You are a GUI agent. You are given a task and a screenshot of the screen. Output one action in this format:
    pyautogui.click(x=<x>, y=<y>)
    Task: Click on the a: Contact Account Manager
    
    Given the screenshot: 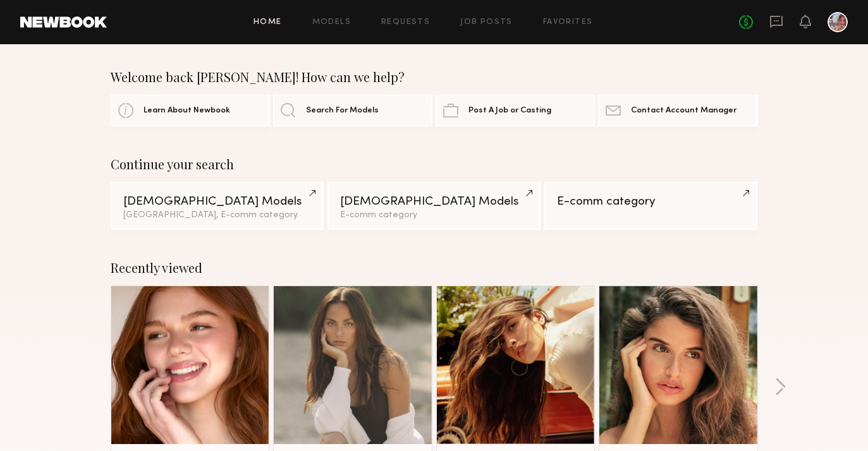 What is the action you would take?
    pyautogui.click(x=678, y=111)
    